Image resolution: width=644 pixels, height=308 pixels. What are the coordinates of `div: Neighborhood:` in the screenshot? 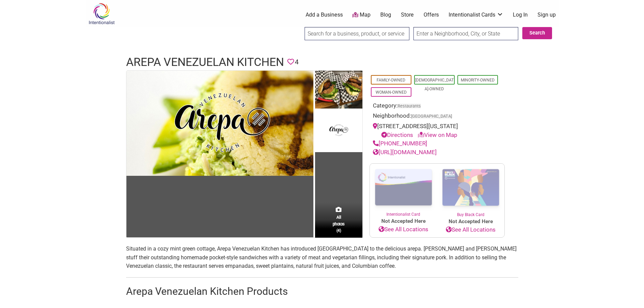 It's located at (437, 117).